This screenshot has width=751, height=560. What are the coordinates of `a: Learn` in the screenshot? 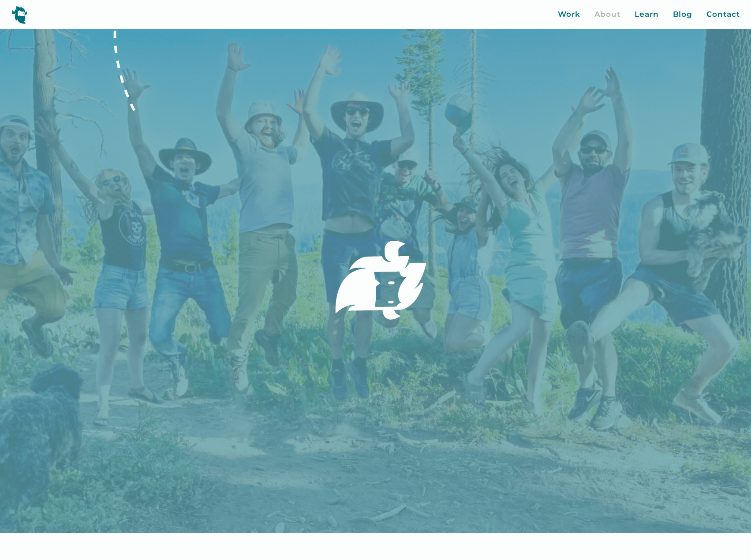 It's located at (647, 14).